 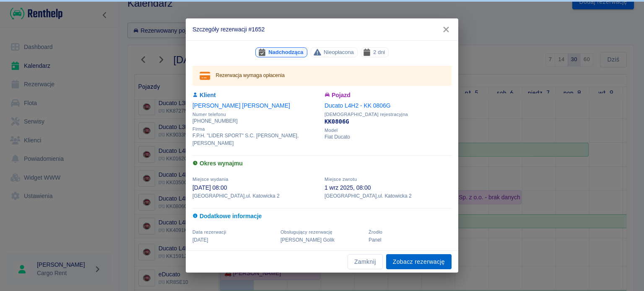 I want to click on span: Firma, so click(x=256, y=129).